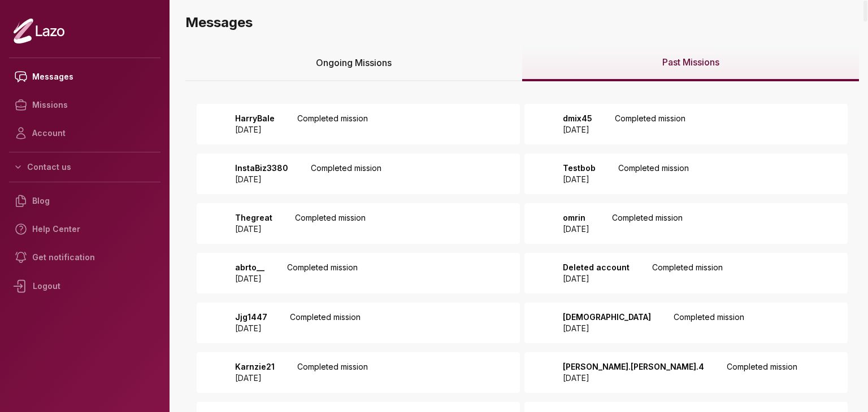 The image size is (868, 412). I want to click on a: Missions, so click(85, 105).